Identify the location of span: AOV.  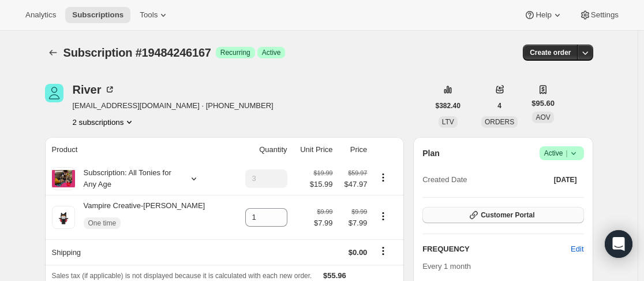
(543, 117).